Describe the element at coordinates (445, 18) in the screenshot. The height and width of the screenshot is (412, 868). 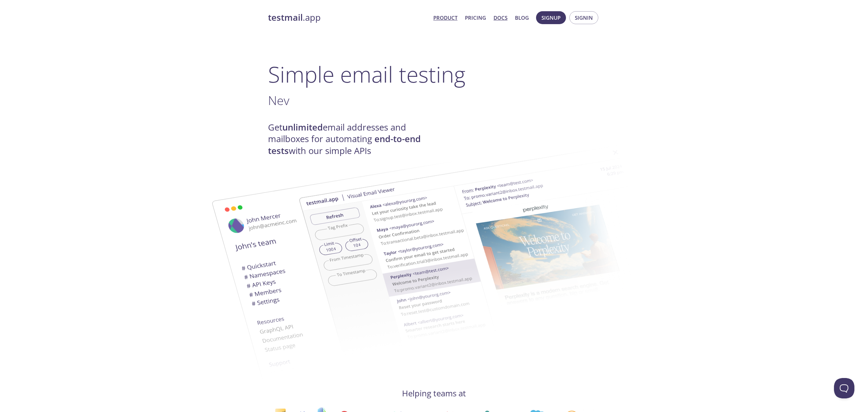
I see `a: Product` at that location.